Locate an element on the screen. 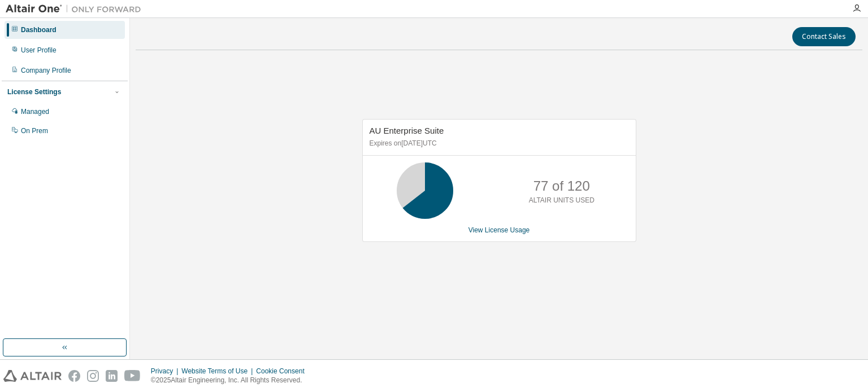  div: User Profile is located at coordinates (39, 50).